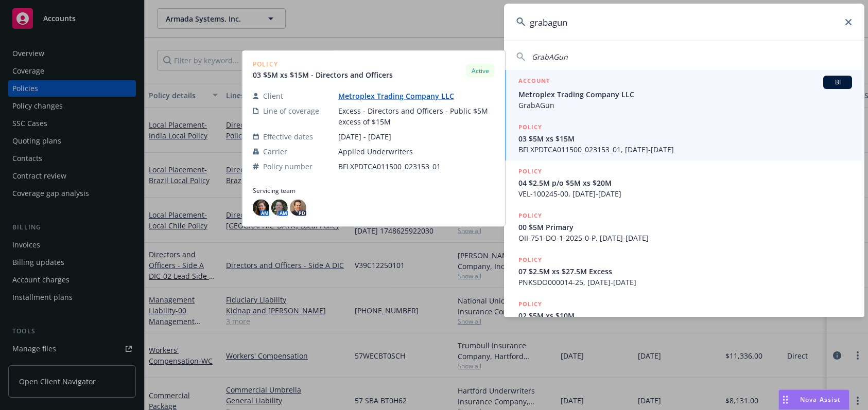 The width and height of the screenshot is (868, 410). I want to click on span: 00 $5M Primary, so click(685, 227).